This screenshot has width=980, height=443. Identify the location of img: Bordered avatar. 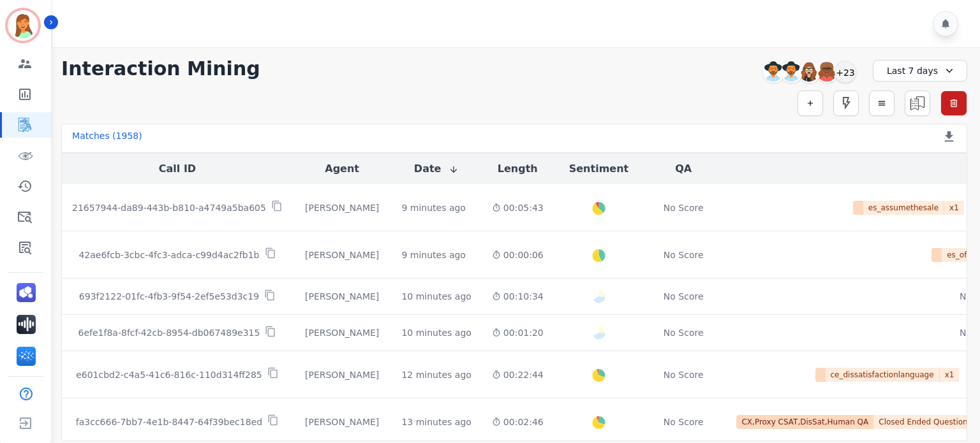
(23, 25).